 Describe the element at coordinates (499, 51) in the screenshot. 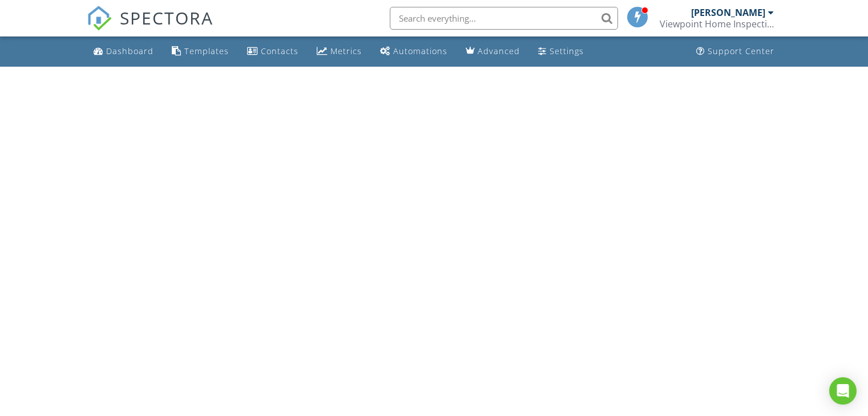

I see `div: Advanced` at that location.